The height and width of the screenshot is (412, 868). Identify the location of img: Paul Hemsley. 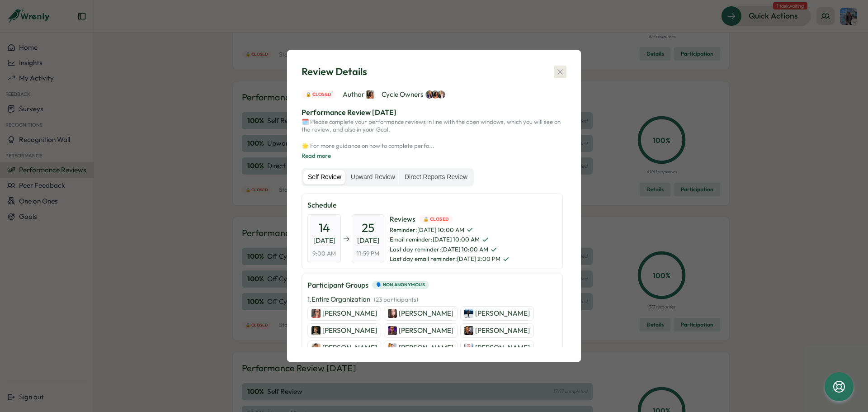
(392, 348).